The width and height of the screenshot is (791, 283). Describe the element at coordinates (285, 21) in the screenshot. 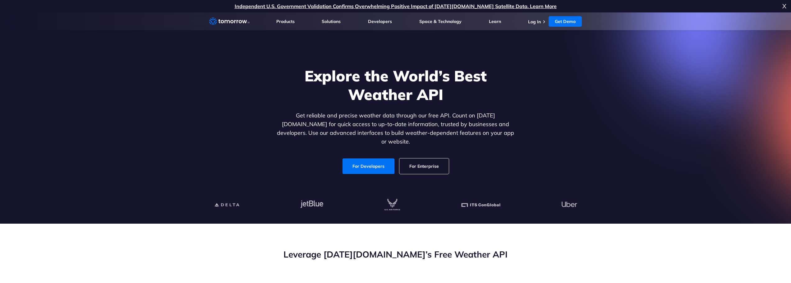

I see `a: Products` at that location.